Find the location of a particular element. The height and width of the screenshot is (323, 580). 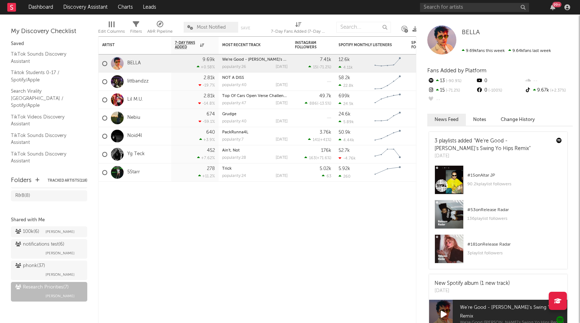

div: 176k is located at coordinates (326, 150).